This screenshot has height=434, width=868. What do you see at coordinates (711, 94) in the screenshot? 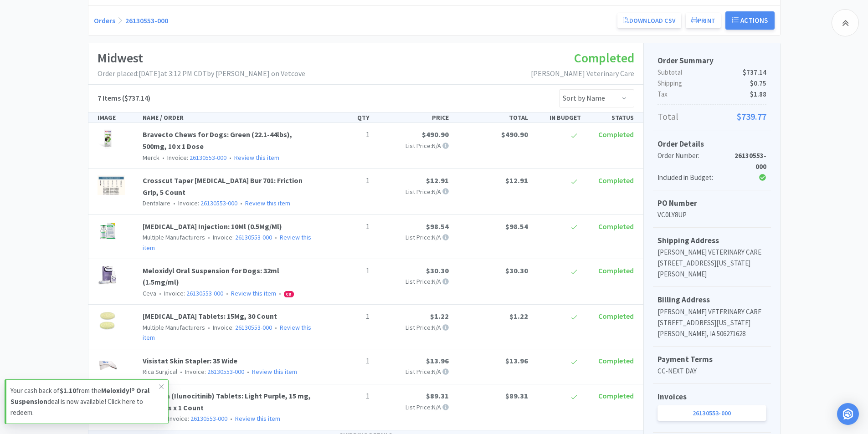
I see `p: Tax` at bounding box center [711, 94].